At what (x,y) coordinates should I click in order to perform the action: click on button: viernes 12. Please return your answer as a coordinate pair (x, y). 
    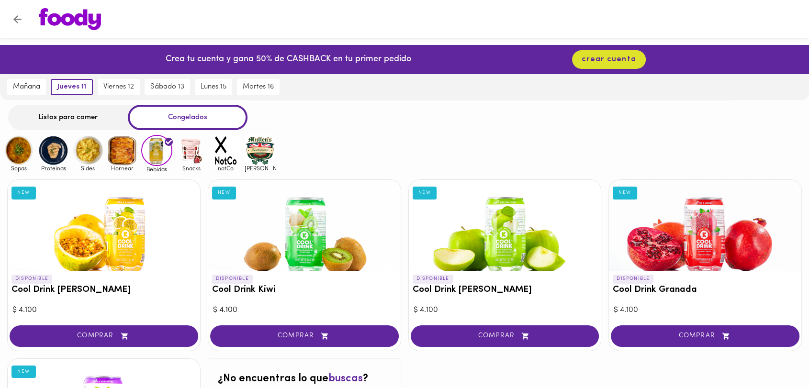
    Looking at the image, I should click on (119, 87).